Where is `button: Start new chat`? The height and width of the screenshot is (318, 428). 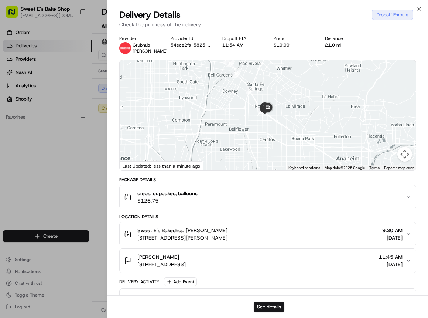
button: Start new chat is located at coordinates (130, 77).